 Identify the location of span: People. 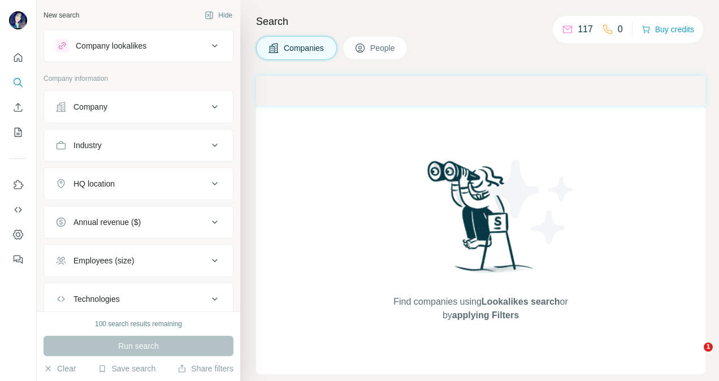
(383, 48).